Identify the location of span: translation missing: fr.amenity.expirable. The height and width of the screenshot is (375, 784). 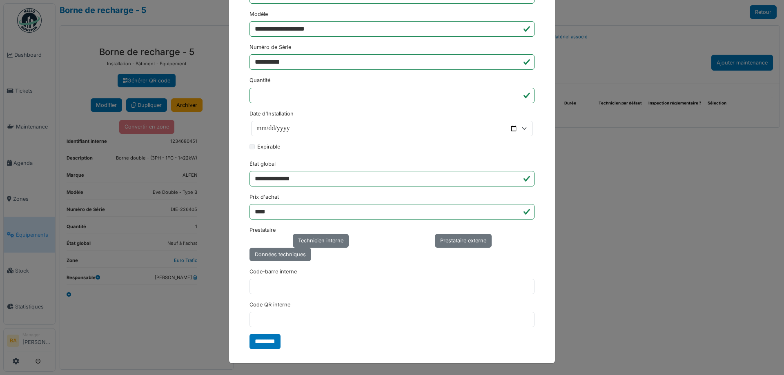
(269, 147).